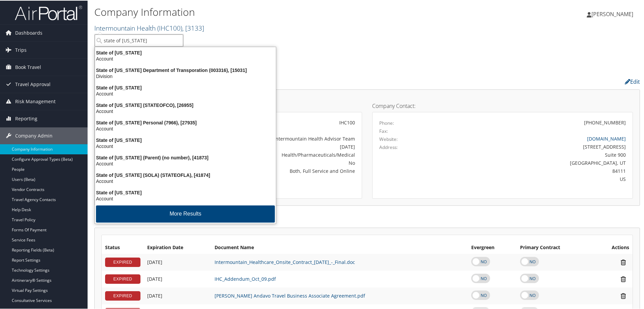  Describe the element at coordinates (535, 178) in the screenshot. I see `div: US` at that location.